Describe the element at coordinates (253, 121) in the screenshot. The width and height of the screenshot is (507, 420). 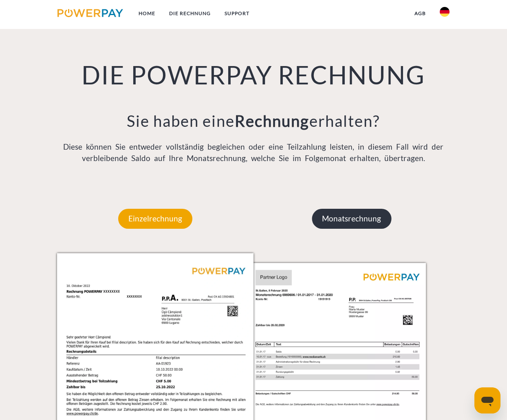
I see `h3: Sie haben eine erhalten?` at that location.